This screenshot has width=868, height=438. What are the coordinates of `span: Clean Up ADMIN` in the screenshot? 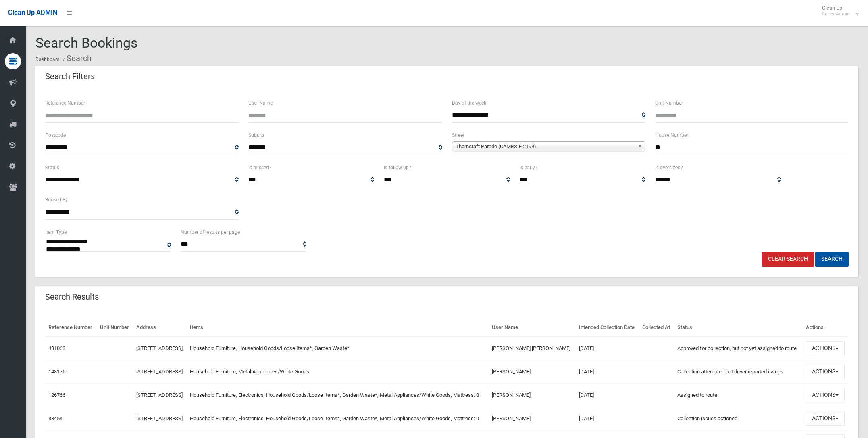 It's located at (33, 13).